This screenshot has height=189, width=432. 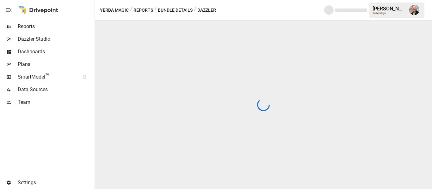 I want to click on span: Settings, so click(x=55, y=183).